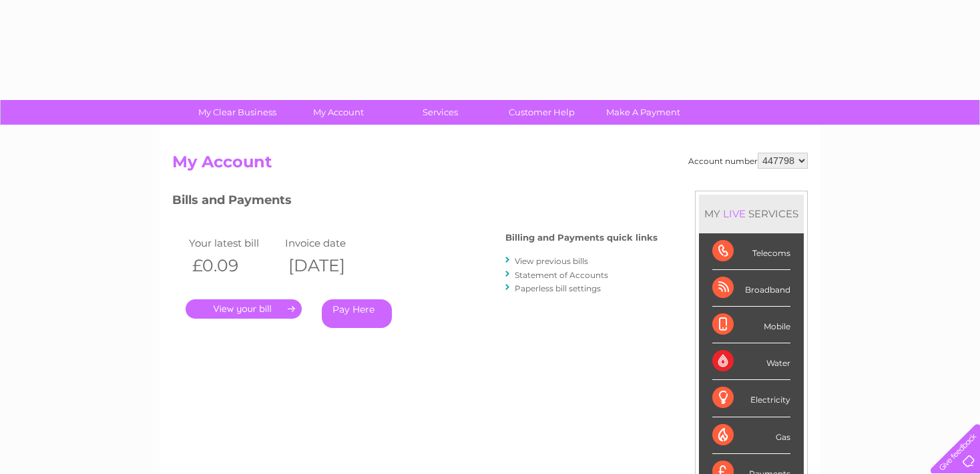 This screenshot has width=980, height=474. I want to click on div: Broadband, so click(750, 288).